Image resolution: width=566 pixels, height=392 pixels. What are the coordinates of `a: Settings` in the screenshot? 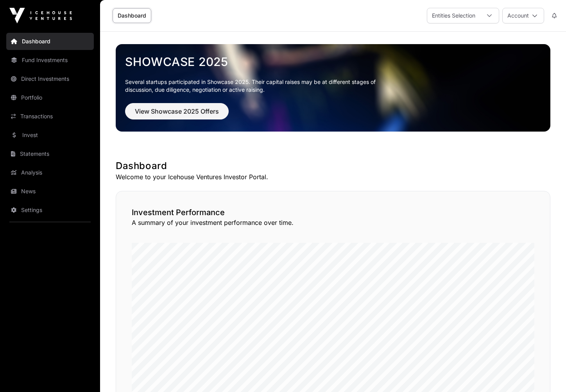 It's located at (50, 210).